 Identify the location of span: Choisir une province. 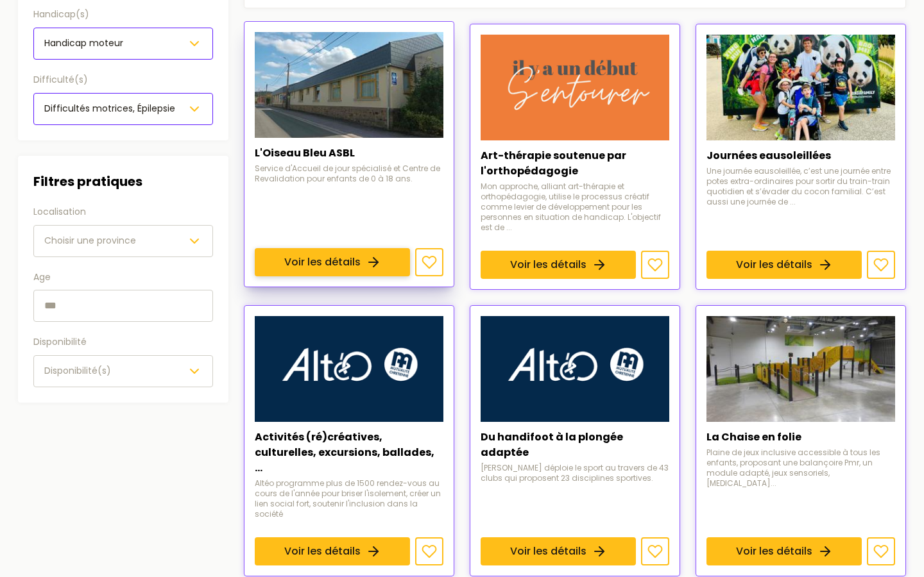
(90, 240).